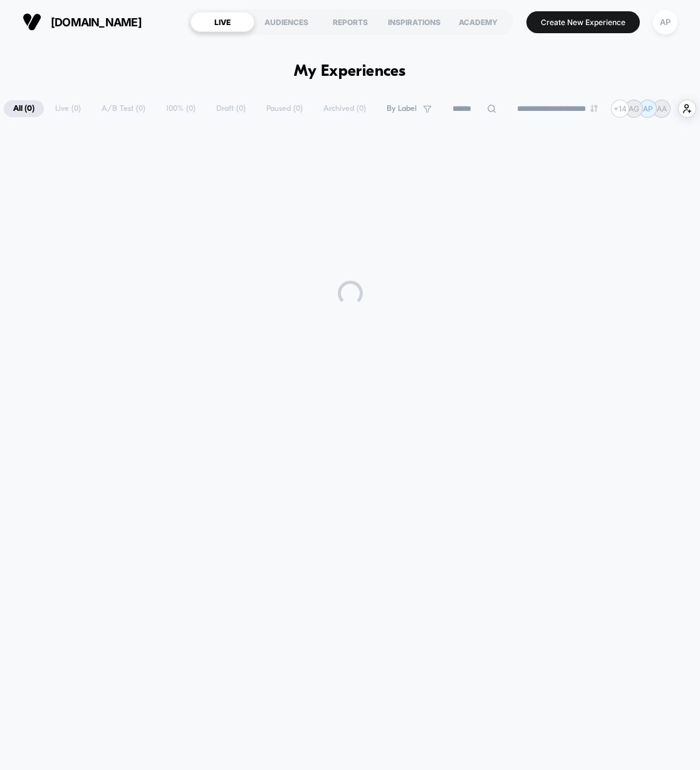 This screenshot has height=770, width=700. I want to click on div: REPORTS, so click(350, 22).